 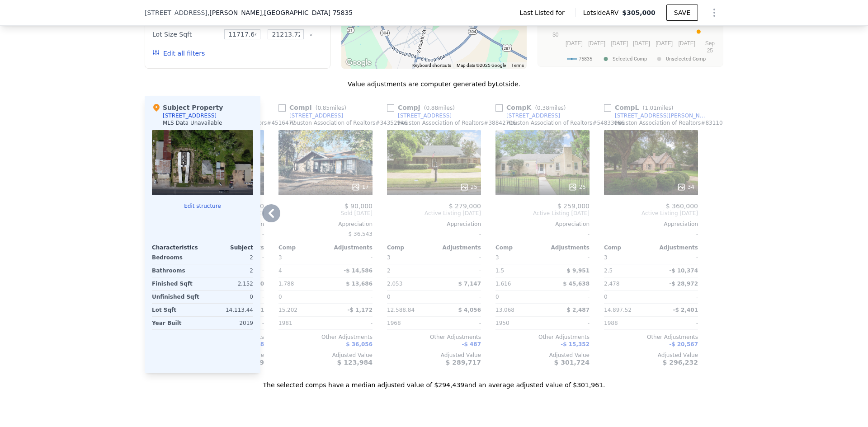 I want to click on span: 0.85, so click(x=323, y=108).